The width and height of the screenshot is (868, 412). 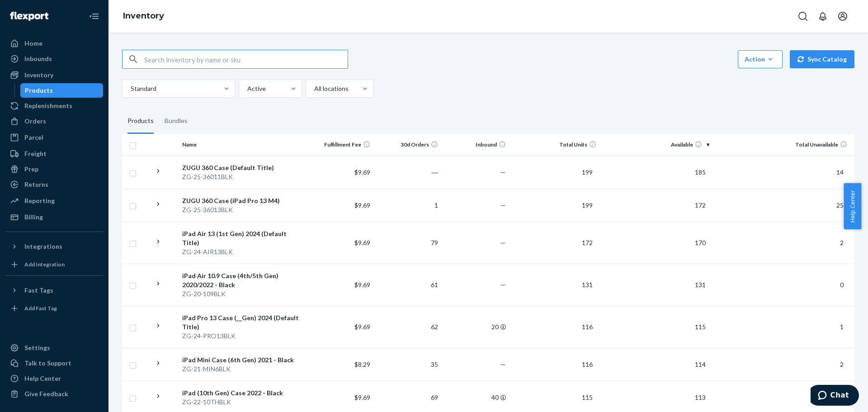 I want to click on input: All locations, so click(x=314, y=88).